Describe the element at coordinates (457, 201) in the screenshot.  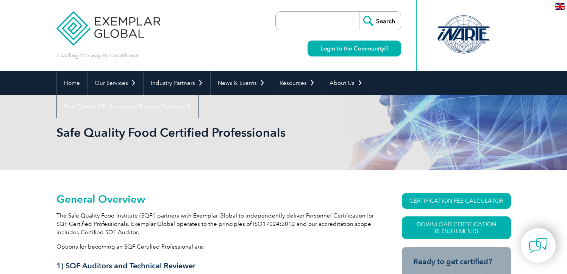
I see `a: CERTIFICATION FEE CALCULATOR` at that location.